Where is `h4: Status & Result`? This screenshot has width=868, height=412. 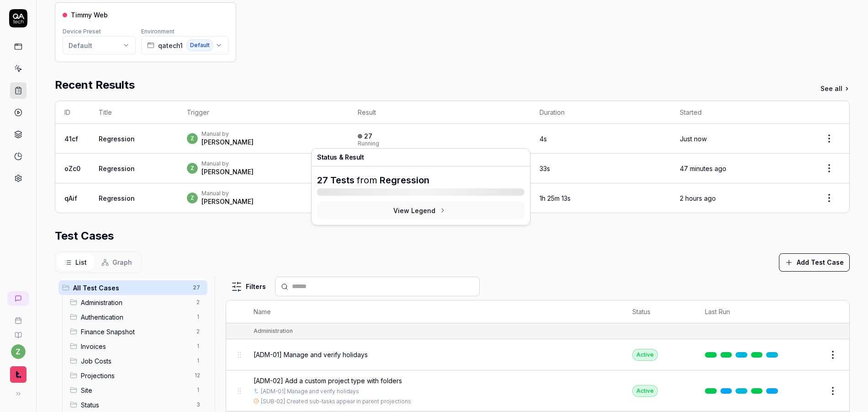
h4: Status & Result is located at coordinates (421, 157).